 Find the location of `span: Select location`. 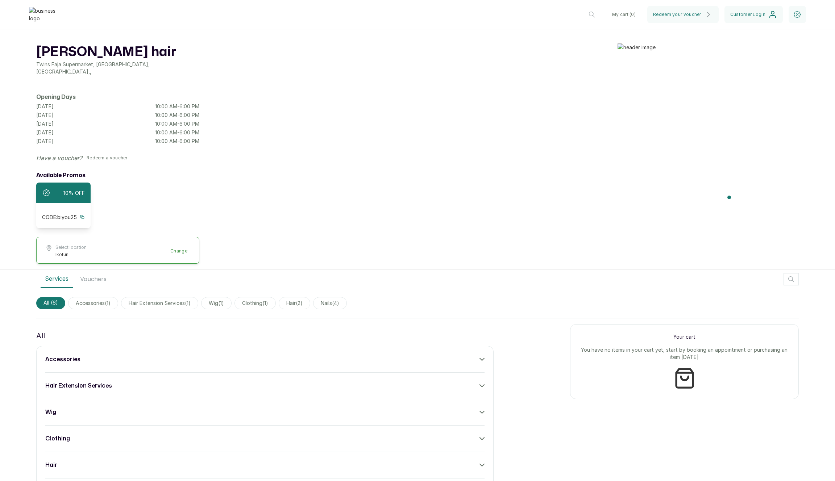

span: Select location is located at coordinates (71, 248).